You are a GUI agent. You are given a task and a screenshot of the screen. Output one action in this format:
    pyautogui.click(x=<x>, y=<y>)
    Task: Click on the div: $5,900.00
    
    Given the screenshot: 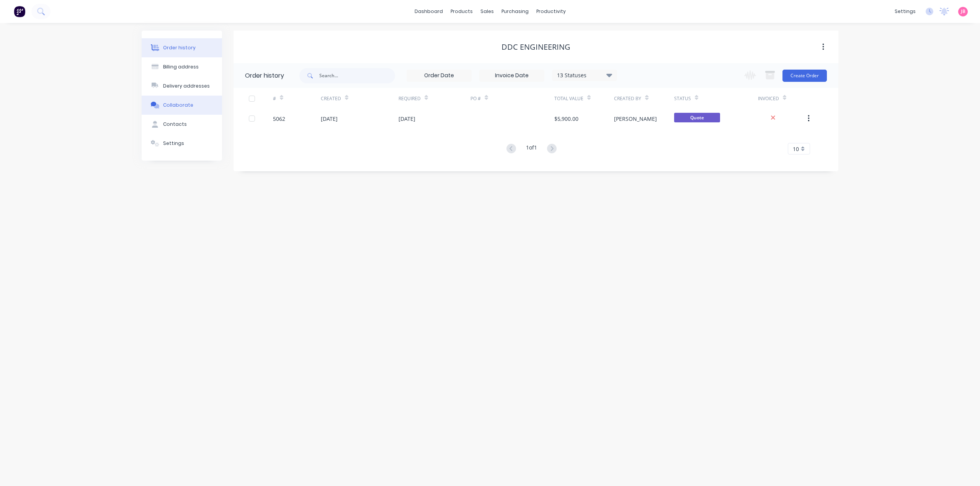 What is the action you would take?
    pyautogui.click(x=566, y=119)
    